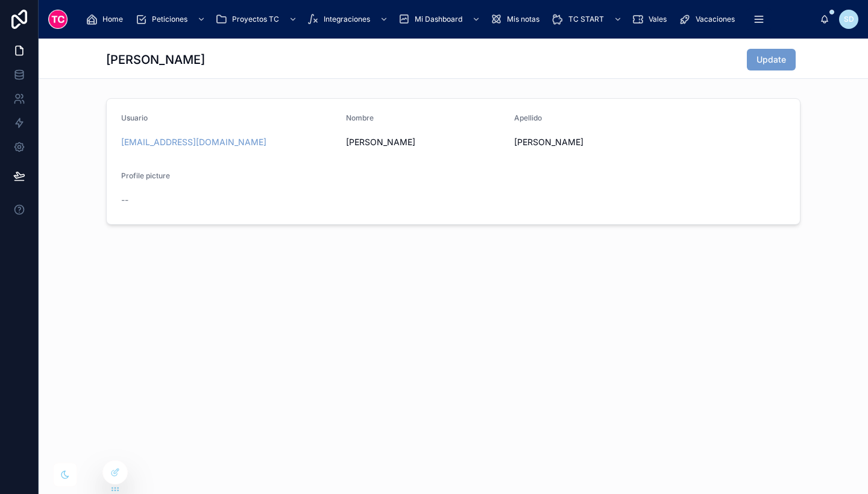 The image size is (868, 494). What do you see at coordinates (169, 20) in the screenshot?
I see `span: Peticiones` at bounding box center [169, 20].